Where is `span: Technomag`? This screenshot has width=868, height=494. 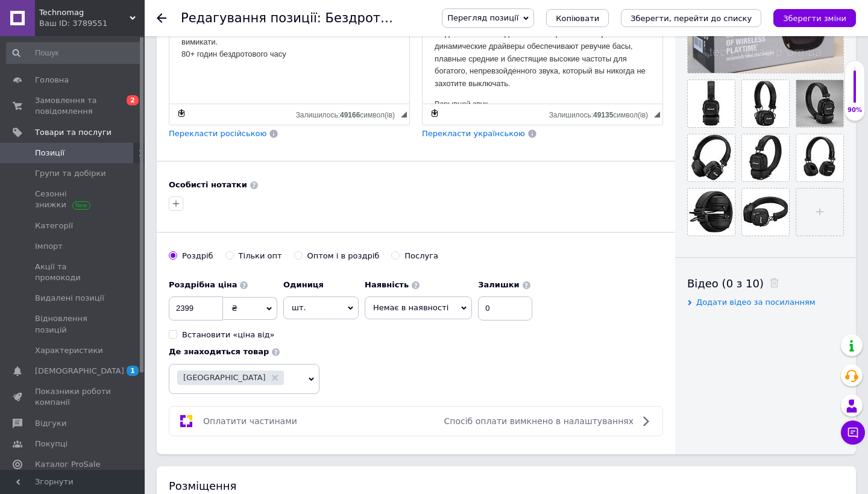
span: Technomag is located at coordinates (85, 13).